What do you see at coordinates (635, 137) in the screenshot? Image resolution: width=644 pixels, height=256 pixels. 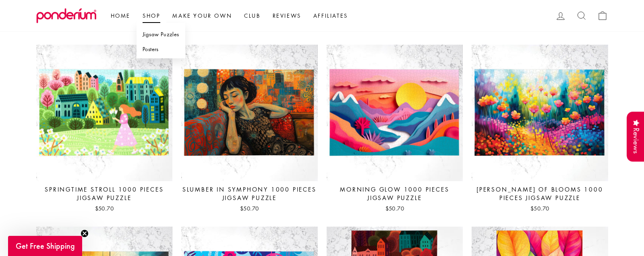 I see `div: Reviews` at bounding box center [635, 137].